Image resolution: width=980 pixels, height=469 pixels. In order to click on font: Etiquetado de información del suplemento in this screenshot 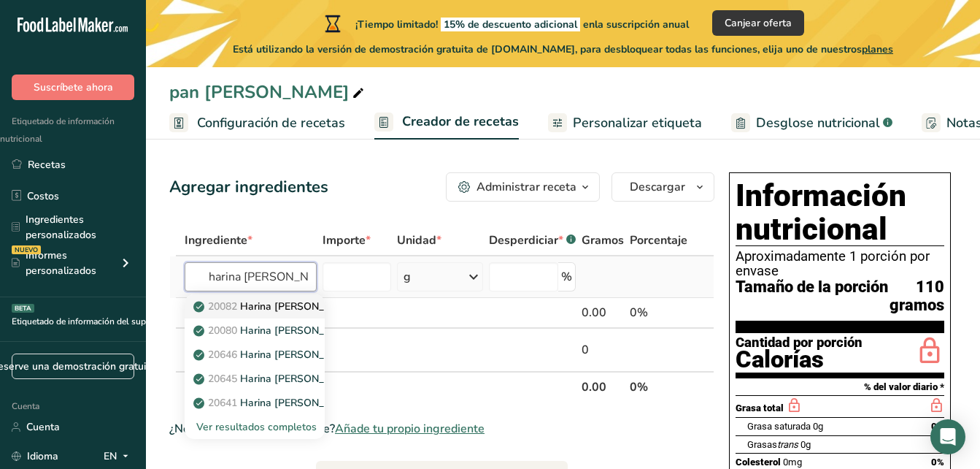, I will do `click(95, 321)`.